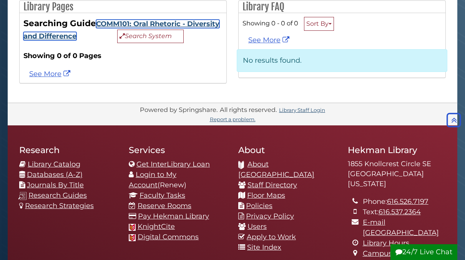  What do you see at coordinates (270, 216) in the screenshot?
I see `a: Privacy Policy` at bounding box center [270, 216].